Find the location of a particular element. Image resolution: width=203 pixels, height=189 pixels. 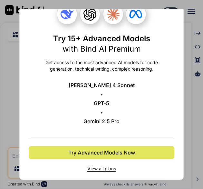

button: Try Advanced Models Now is located at coordinates (102, 153).